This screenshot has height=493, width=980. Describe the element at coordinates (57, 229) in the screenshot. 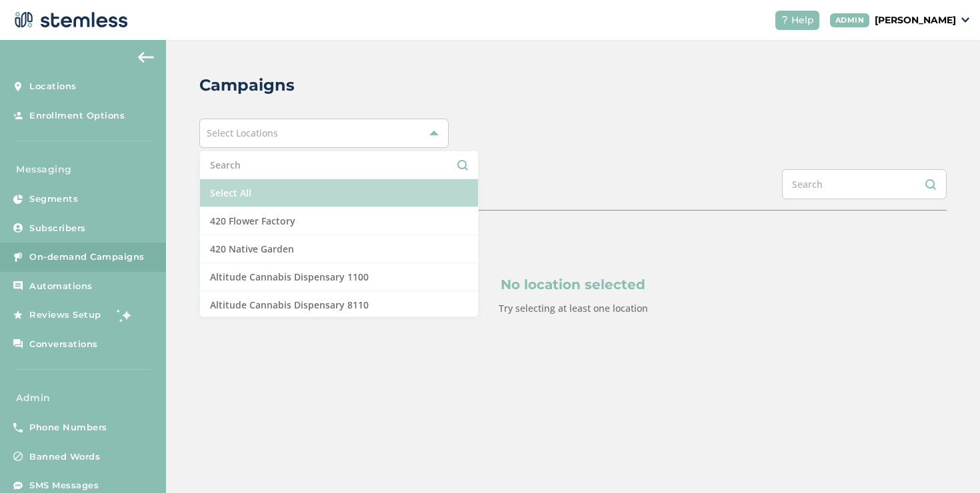

I see `span: Subscribers` at that location.